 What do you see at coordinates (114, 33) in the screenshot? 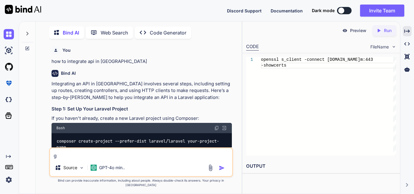
I see `p: Web Search` at bounding box center [114, 33].